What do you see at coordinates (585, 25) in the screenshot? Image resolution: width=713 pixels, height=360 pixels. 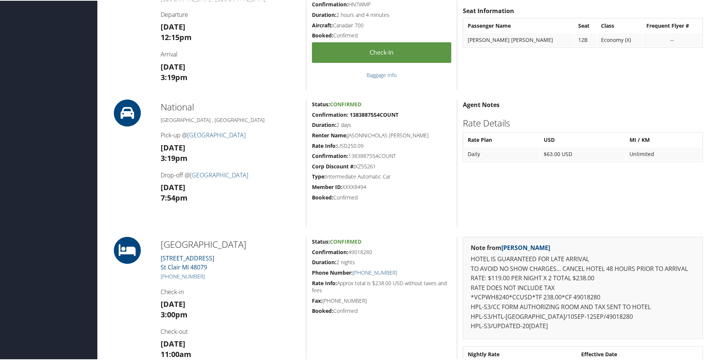 I see `th: Seat` at bounding box center [585, 25].